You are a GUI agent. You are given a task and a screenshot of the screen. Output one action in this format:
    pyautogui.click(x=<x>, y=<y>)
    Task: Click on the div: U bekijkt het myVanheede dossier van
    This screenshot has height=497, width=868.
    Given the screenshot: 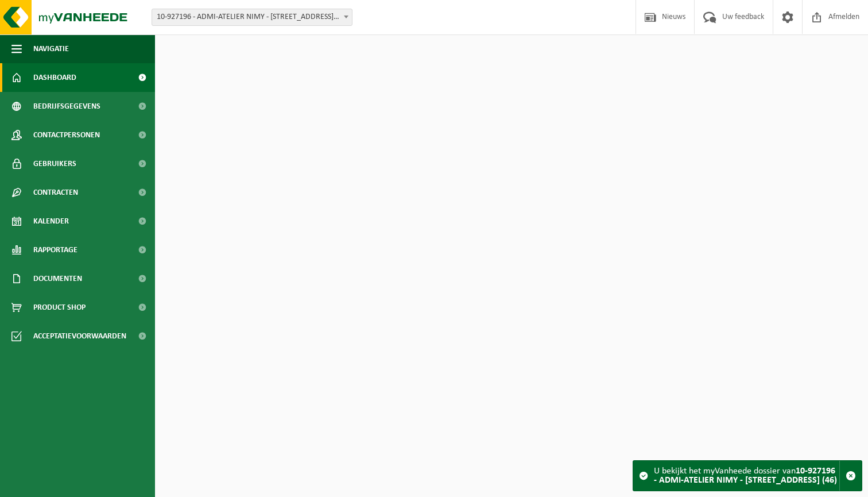 What is the action you would take?
    pyautogui.click(x=746, y=475)
    